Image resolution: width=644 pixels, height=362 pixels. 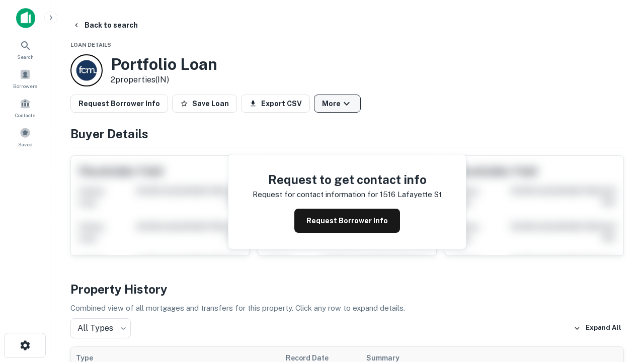 I want to click on span: Loan Details, so click(x=90, y=45).